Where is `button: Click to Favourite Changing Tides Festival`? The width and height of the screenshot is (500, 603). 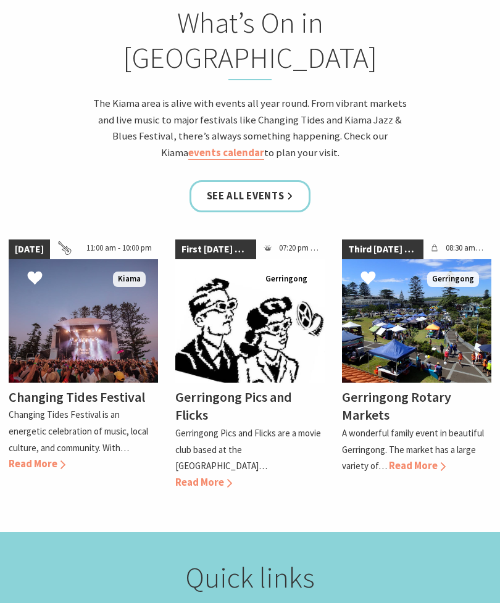
button: Click to Favourite Changing Tides Festival is located at coordinates (35, 279).